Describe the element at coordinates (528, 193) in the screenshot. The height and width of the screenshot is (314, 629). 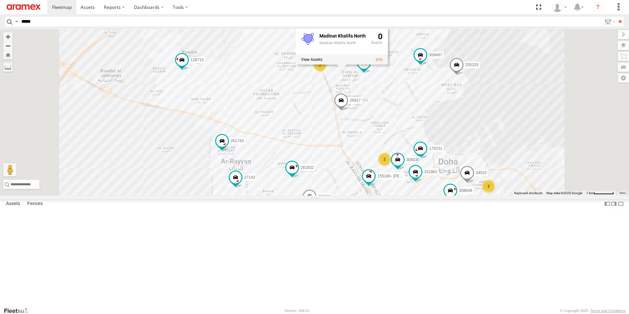
I see `button: Keyboard shortcuts` at that location.